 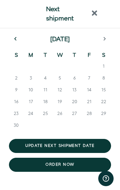 I want to click on span: 17, so click(x=31, y=102).